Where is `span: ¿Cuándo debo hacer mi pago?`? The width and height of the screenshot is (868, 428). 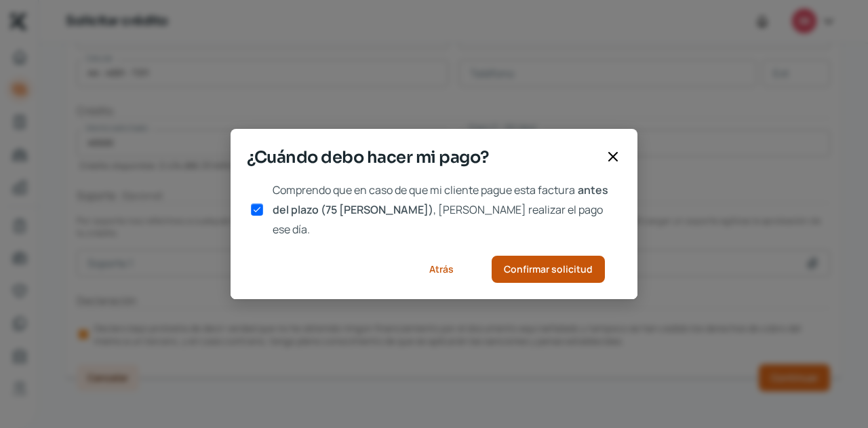 span: ¿Cuándo debo hacer mi pago? is located at coordinates (423, 158).